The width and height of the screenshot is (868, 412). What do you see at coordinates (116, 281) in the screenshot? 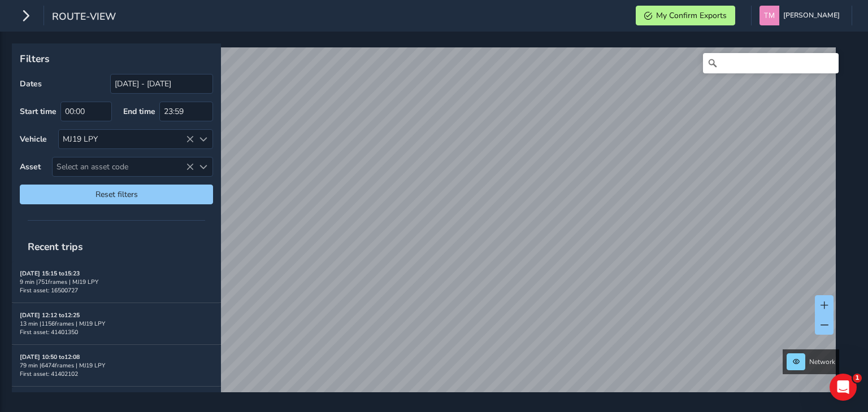
I see `div: 9 min | 751 frames | MJ19 LPY` at bounding box center [116, 281].